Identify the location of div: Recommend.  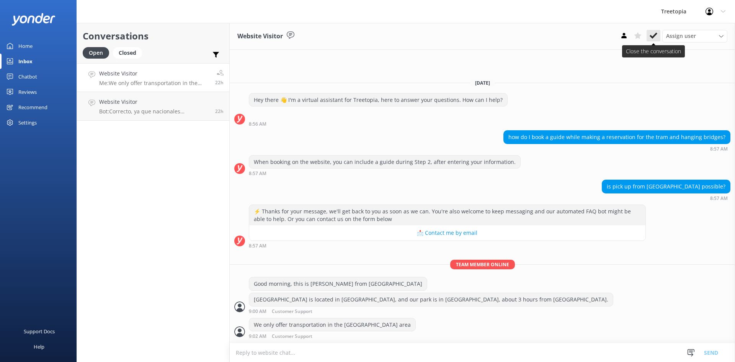
(33, 107).